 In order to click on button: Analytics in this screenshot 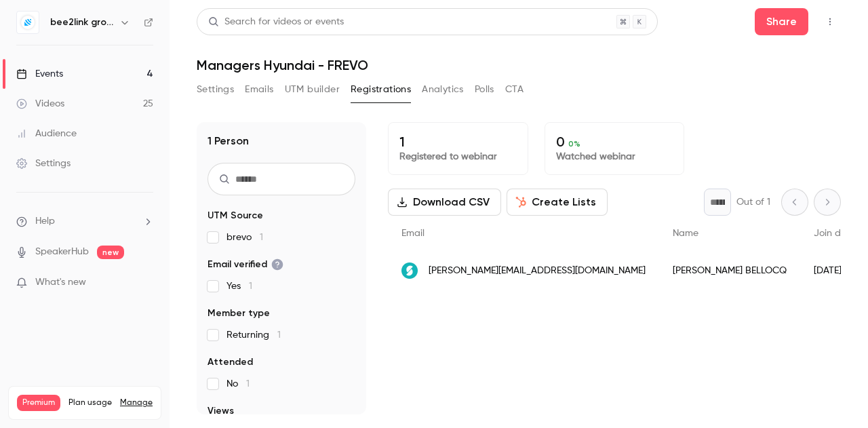, I will do `click(443, 89)`.